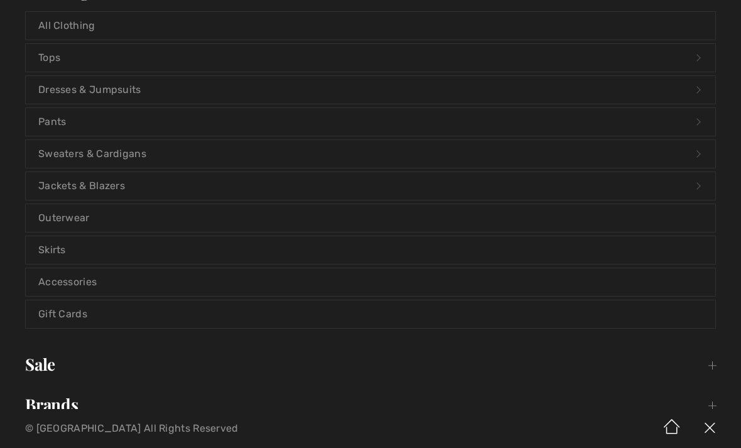  What do you see at coordinates (370, 364) in the screenshot?
I see `a: Sale` at bounding box center [370, 364].